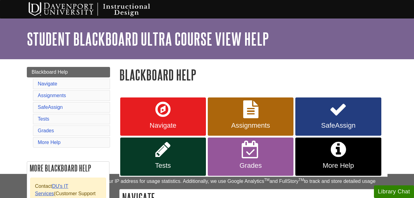 The height and width of the screenshot is (198, 414). Describe the element at coordinates (163, 125) in the screenshot. I see `span: Navigate` at that location.